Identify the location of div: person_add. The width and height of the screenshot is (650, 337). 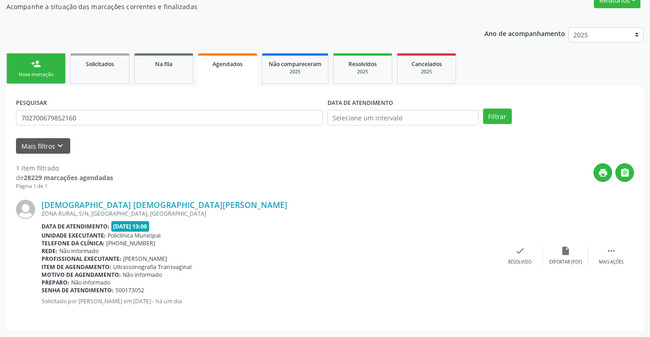
(36, 64).